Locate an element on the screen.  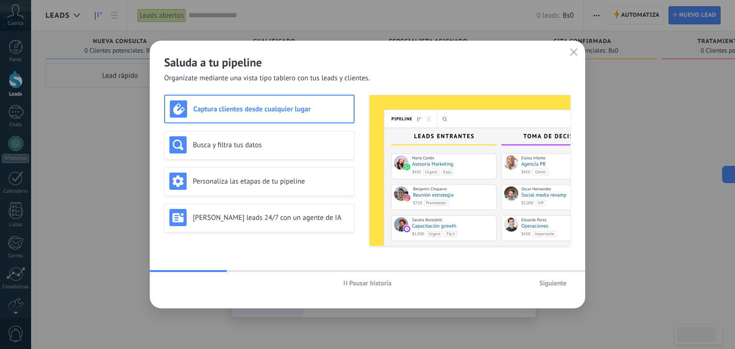
h3: Personaliza las etapas de tu pipeline is located at coordinates (271, 181).